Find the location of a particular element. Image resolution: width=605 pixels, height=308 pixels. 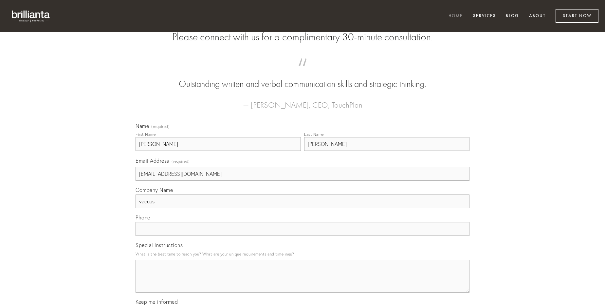

a: Start Now is located at coordinates (577, 16).